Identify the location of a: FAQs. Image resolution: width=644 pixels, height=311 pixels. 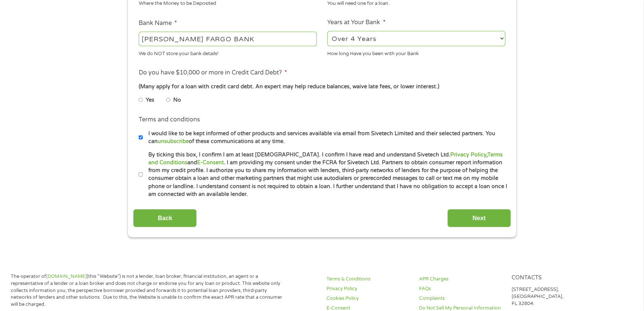
(461, 288).